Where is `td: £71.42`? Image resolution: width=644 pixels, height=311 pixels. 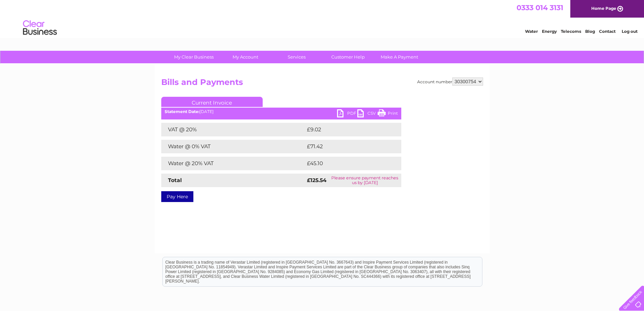
td: £71.42 is located at coordinates (346, 147).